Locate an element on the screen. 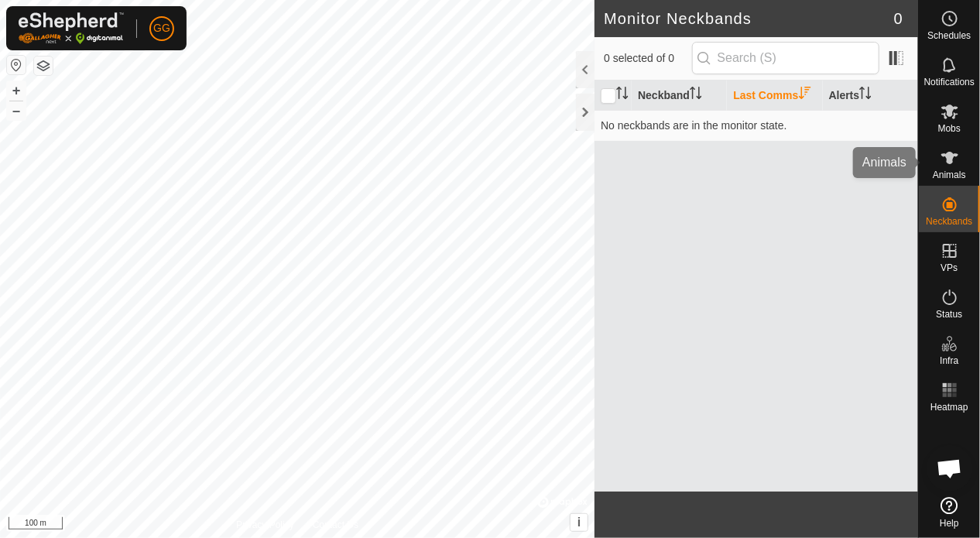 This screenshot has height=538, width=980. th: Last Comms is located at coordinates (775, 95).